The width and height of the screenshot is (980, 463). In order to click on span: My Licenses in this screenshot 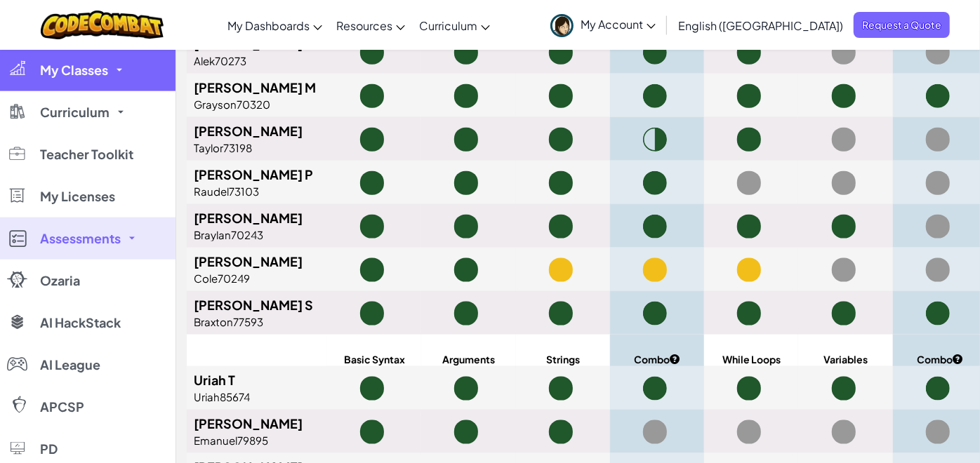, I will do `click(77, 196)`.